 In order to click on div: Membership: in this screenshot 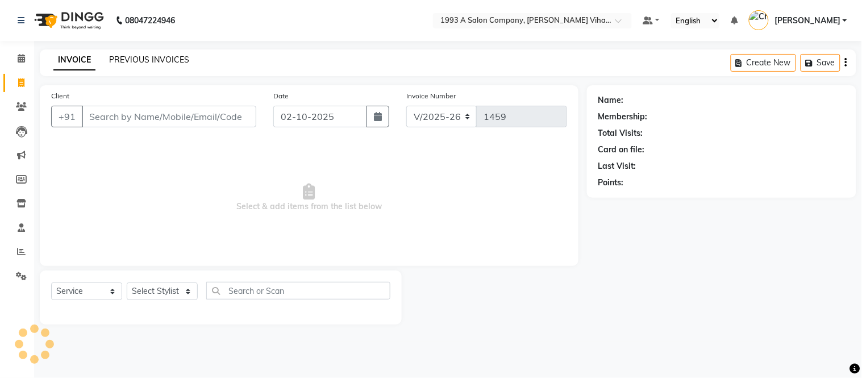, I will do `click(623, 117)`.